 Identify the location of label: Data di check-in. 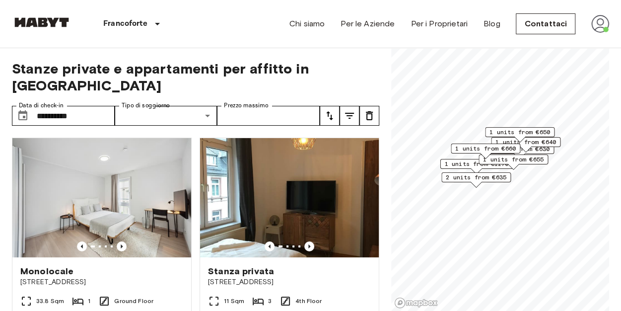
(41, 105).